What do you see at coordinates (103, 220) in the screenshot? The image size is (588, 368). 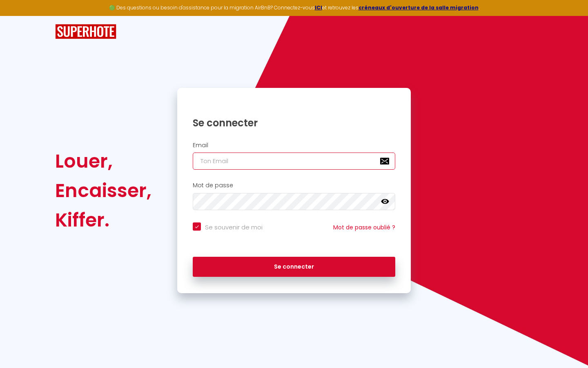 I see `div: Kiffer.` at bounding box center [103, 220].